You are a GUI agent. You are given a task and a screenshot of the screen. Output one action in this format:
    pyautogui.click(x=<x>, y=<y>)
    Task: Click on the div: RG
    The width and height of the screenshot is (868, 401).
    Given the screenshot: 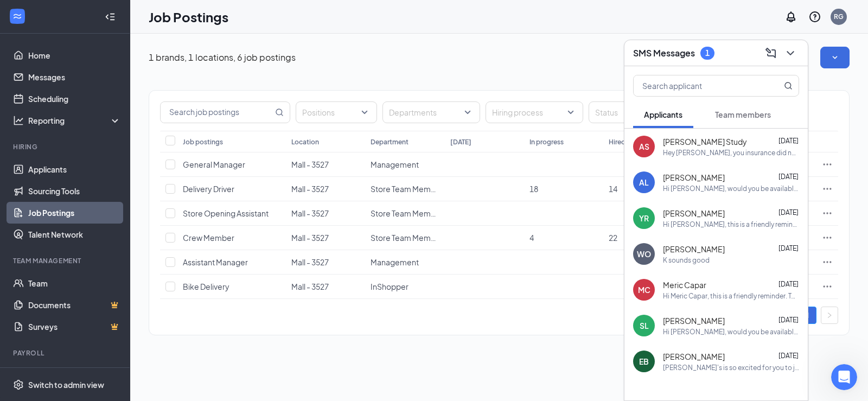 What is the action you would take?
    pyautogui.click(x=839, y=16)
    